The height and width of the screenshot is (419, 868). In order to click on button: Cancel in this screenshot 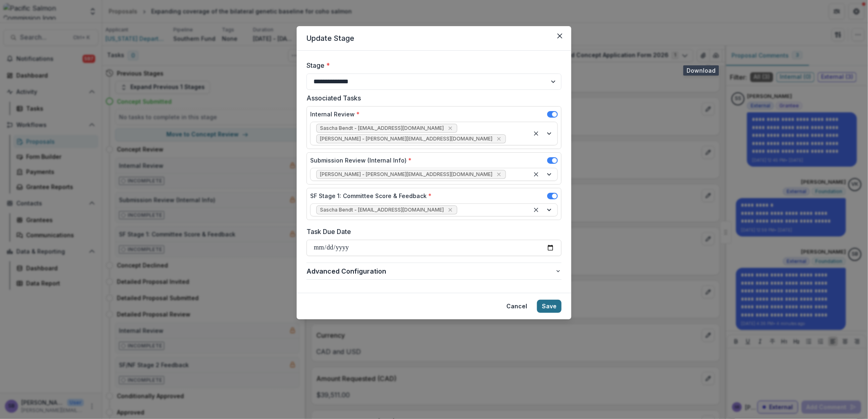, I will do `click(517, 306)`.